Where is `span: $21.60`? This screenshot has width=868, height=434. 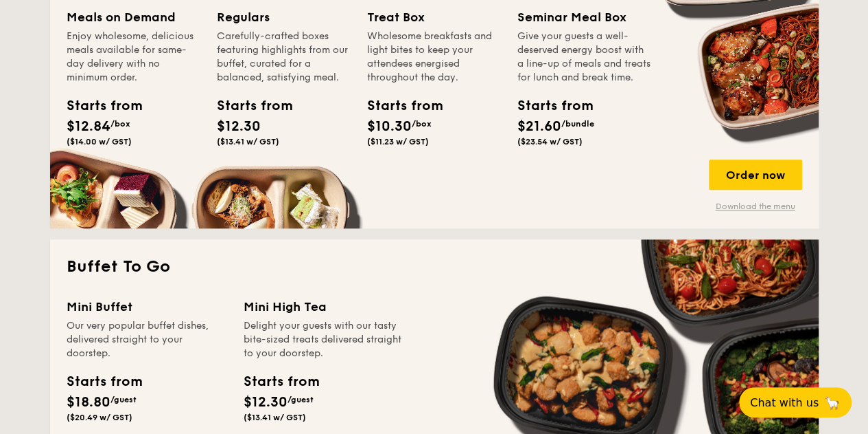 span: $21.60 is located at coordinates (539, 127).